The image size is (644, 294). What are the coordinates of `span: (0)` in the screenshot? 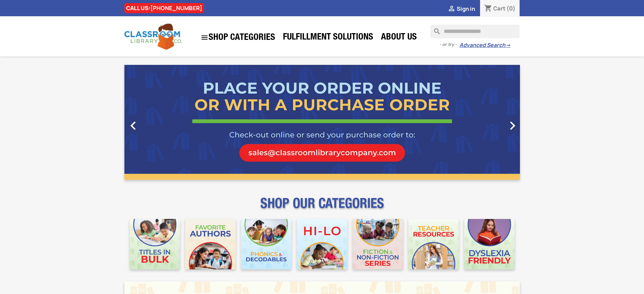 It's located at (511, 9).